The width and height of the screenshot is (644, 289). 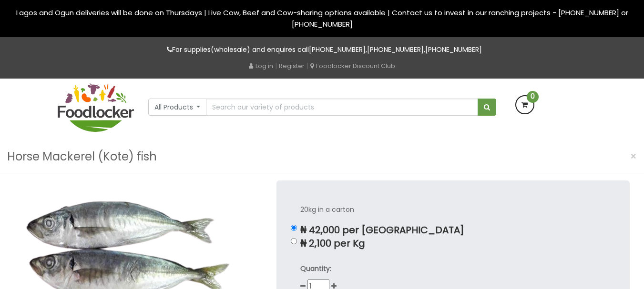 What do you see at coordinates (353, 66) in the screenshot?
I see `a: Foodlocker Discount Club` at bounding box center [353, 66].